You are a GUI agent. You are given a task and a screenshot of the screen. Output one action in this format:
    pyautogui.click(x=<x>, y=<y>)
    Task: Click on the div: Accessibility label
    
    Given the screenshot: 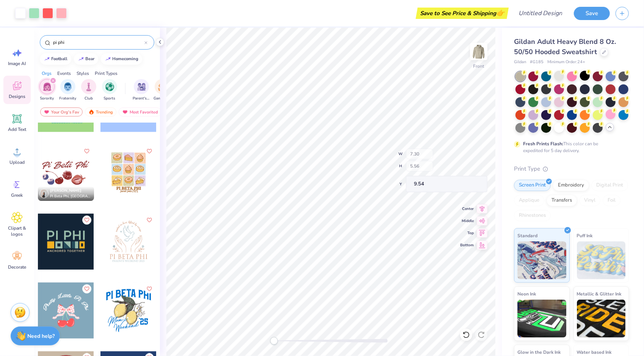 What is the action you would take?
    pyautogui.click(x=274, y=342)
    